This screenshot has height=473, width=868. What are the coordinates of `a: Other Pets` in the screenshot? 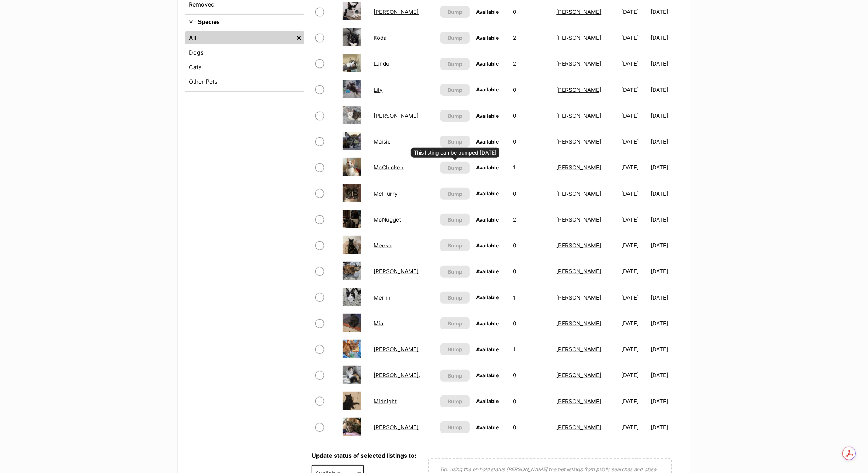 It's located at (244, 81).